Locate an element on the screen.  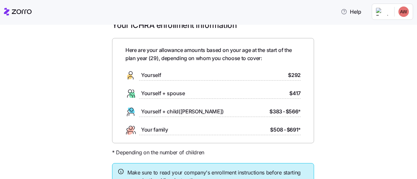
span: Yourself is located at coordinates (151, 75).